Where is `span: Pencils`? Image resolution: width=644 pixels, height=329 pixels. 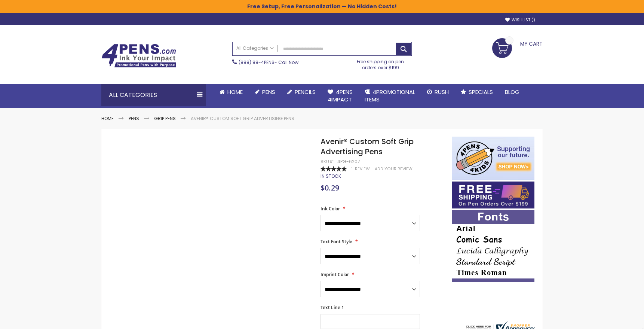
span: Pencils is located at coordinates (305, 91).